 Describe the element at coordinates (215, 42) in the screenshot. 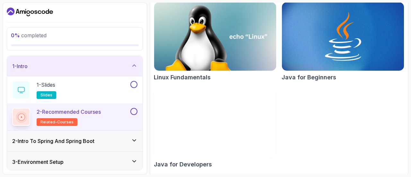

I see `a: Linux Fundamentals cardLinux Fundamentals` at that location.